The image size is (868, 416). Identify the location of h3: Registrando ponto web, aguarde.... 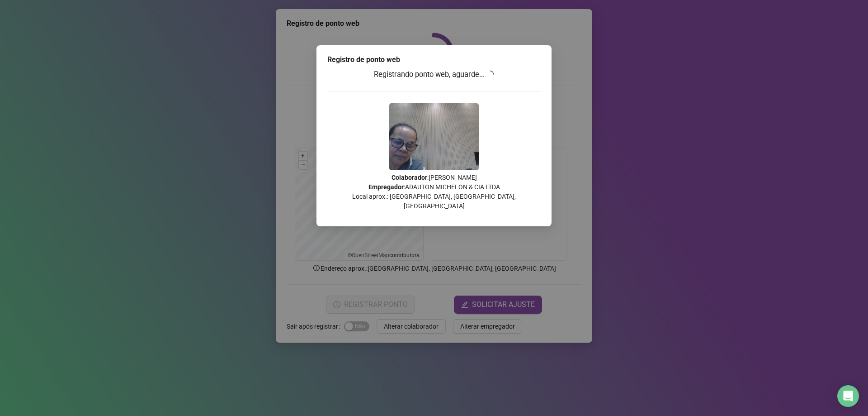
(434, 74).